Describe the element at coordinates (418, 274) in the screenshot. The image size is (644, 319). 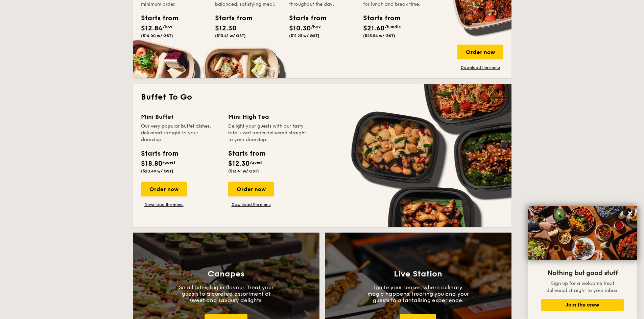
I see `h3: Live Station` at that location.